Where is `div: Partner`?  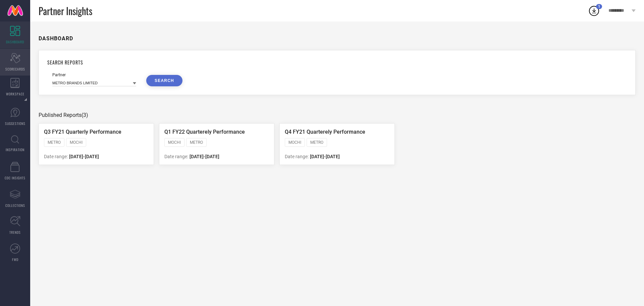 div: Partner is located at coordinates (94, 75).